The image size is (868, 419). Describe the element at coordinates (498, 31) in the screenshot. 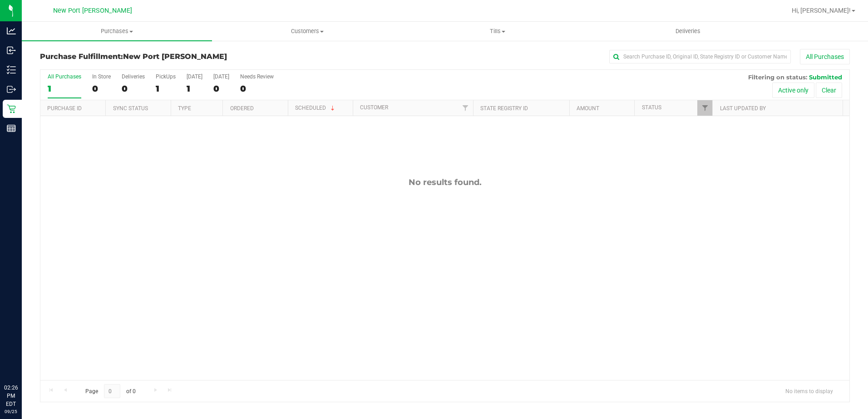

I see `span: Tills` at that location.